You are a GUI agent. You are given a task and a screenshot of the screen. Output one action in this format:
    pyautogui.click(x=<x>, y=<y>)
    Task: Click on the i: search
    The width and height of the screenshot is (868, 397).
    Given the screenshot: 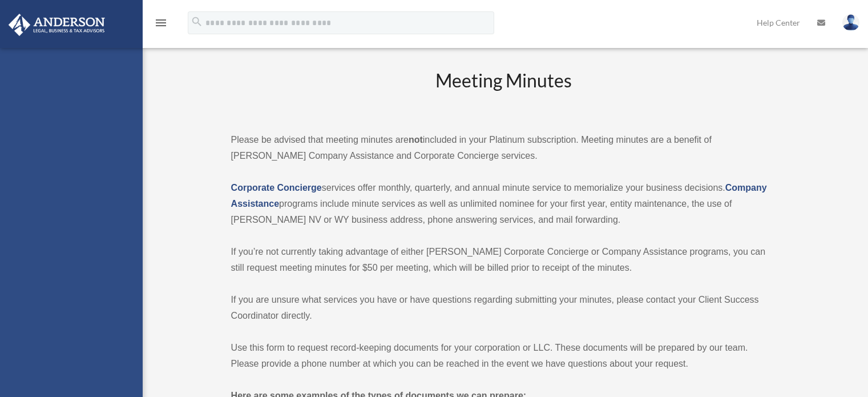 What is the action you would take?
    pyautogui.click(x=197, y=22)
    